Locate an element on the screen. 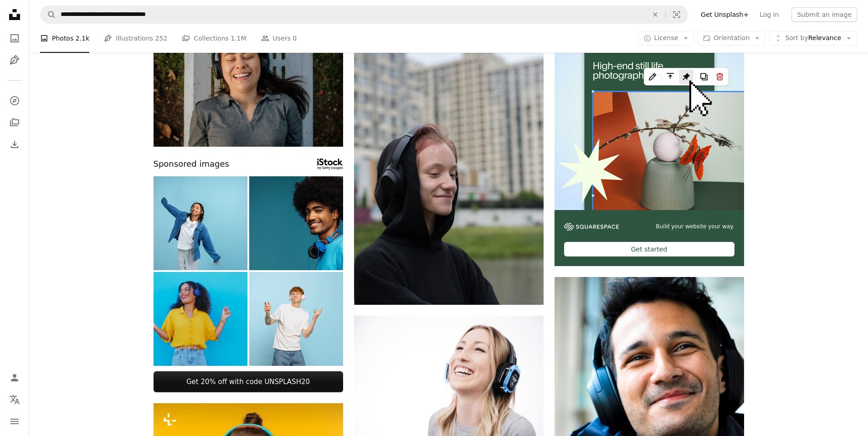 The image size is (868, 436). button: Orientation is located at coordinates (731, 39).